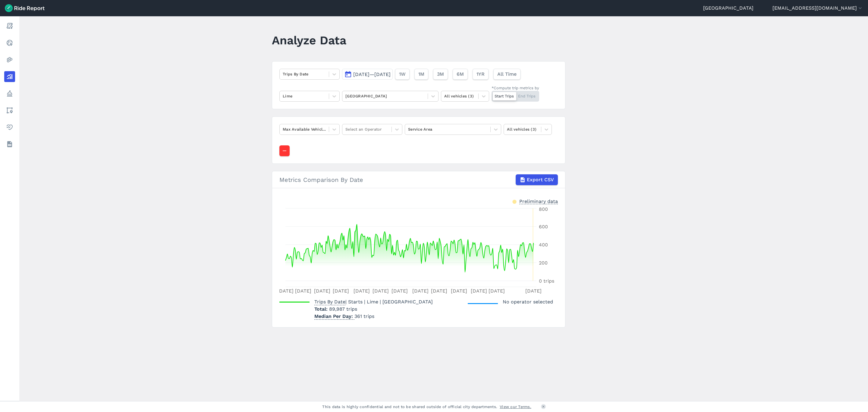 Image resolution: width=868 pixels, height=412 pixels. I want to click on span: Export CSV, so click(541, 180).